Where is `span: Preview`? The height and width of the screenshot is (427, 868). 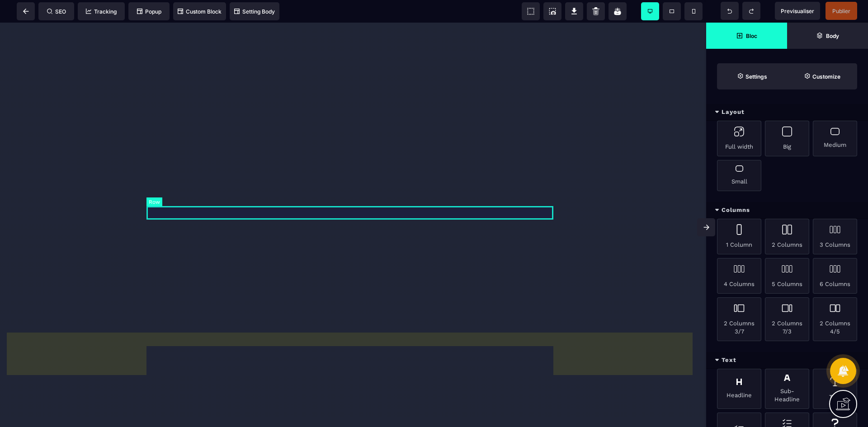 span: Preview is located at coordinates (798, 11).